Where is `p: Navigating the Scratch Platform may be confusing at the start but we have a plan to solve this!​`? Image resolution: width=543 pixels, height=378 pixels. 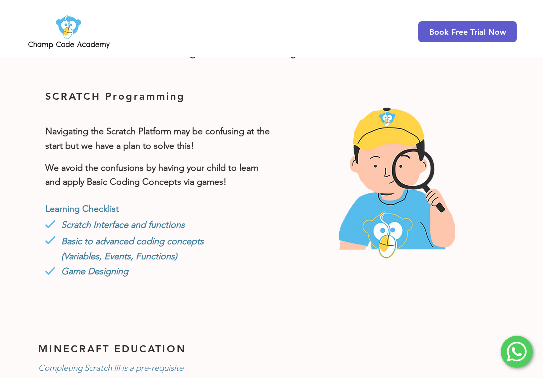 p: Navigating the Scratch Platform may be confusing at the start but we have a plan to solve this!​ is located at coordinates (158, 139).